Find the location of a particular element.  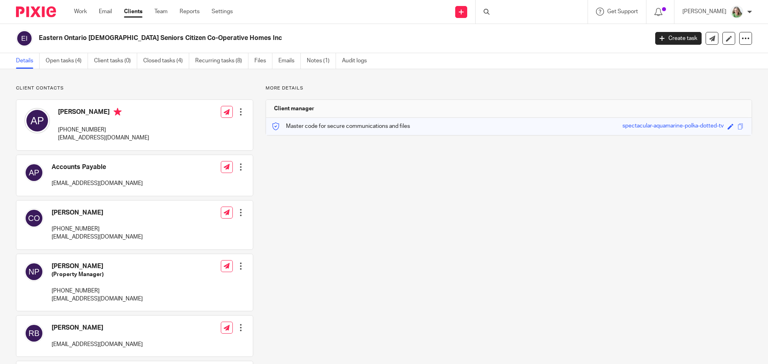

h4: Accounts Payable is located at coordinates (97, 167).